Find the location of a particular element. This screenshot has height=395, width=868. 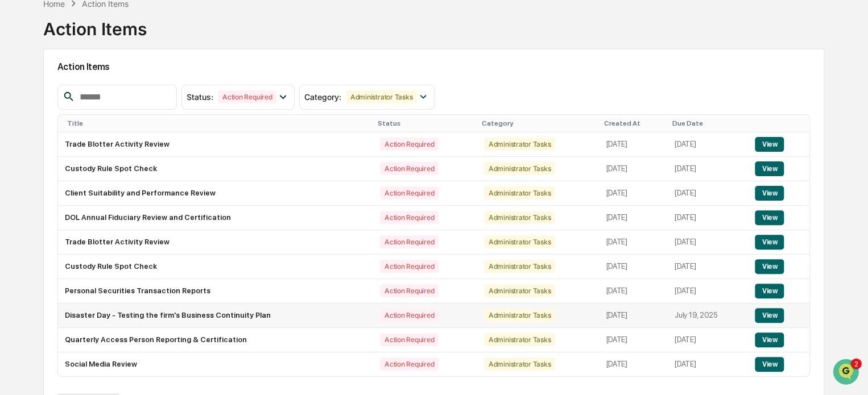

a: 🗄️Attestations is located at coordinates (111, 207).